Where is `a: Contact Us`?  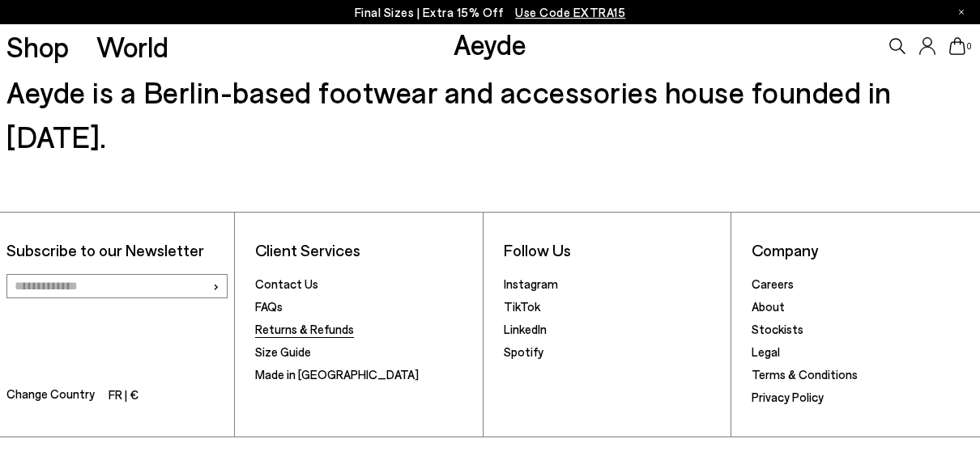 a: Contact Us is located at coordinates (286, 284).